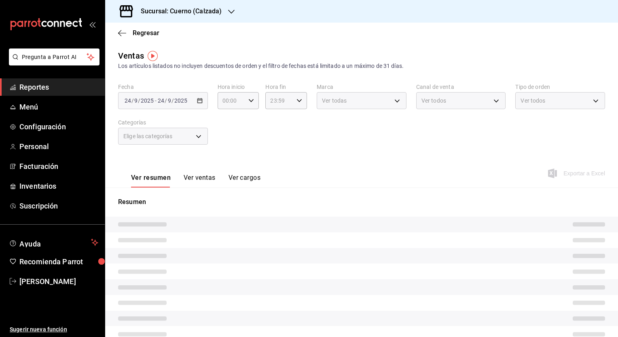 The height and width of the screenshot is (337, 618). What do you see at coordinates (361, 66) in the screenshot?
I see `div: Los artículos listados no incluyen descuentos de orden y el filtro de fechas está limitado a un m...` at bounding box center [361, 66].